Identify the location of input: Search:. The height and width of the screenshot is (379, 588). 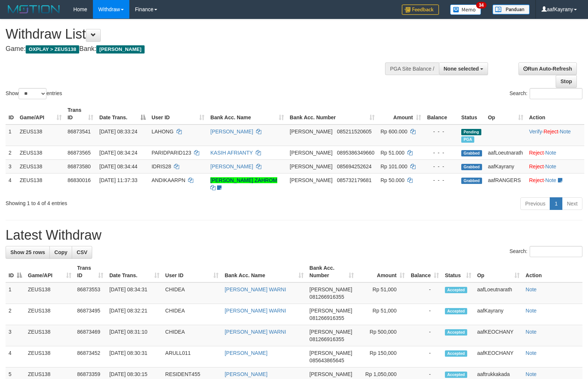
(556, 252).